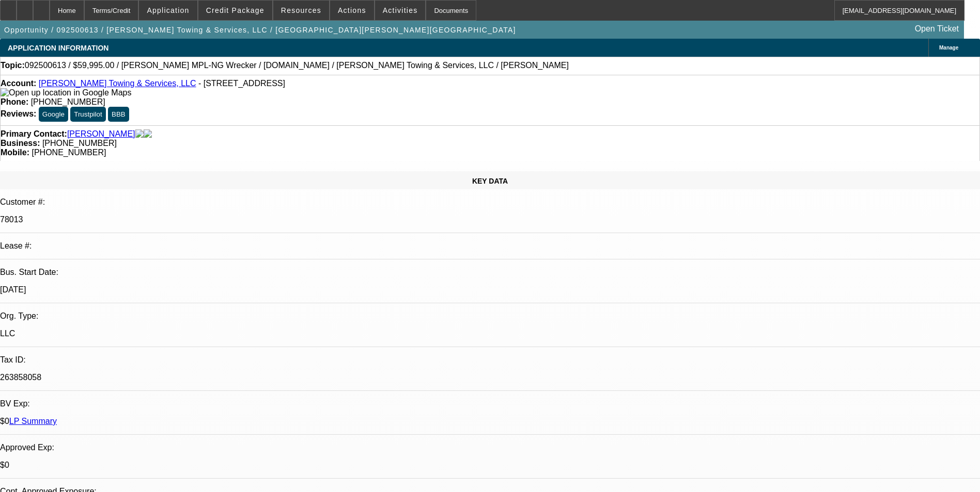  I want to click on strong: Business:, so click(20, 143).